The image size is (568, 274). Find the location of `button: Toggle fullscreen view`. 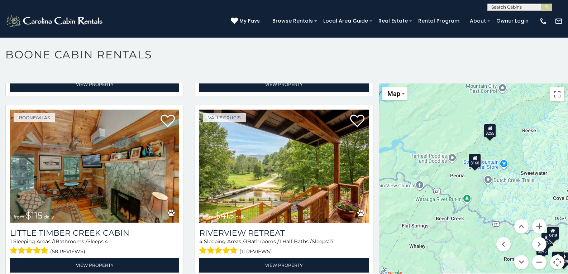

button: Toggle fullscreen view is located at coordinates (558, 94).